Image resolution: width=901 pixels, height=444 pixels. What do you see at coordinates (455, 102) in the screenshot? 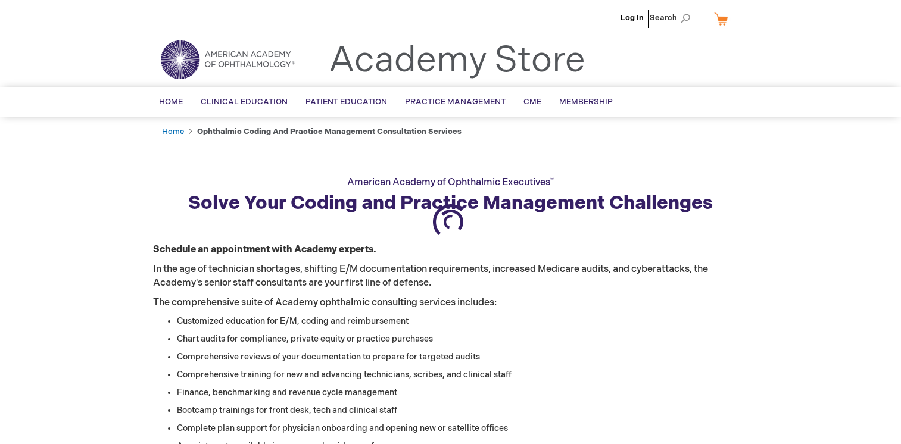
I see `span: Practice Management` at bounding box center [455, 102].